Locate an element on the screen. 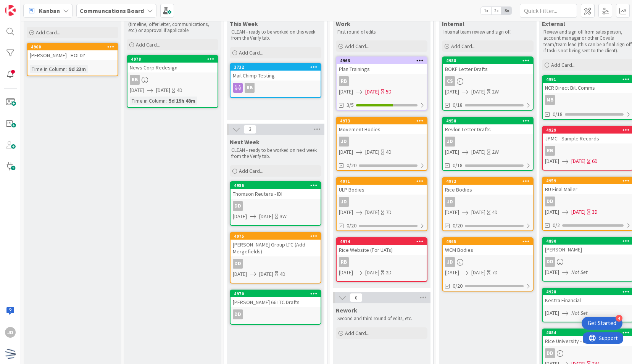 The height and width of the screenshot is (364, 632). input: Quick Filter... is located at coordinates (548, 11).